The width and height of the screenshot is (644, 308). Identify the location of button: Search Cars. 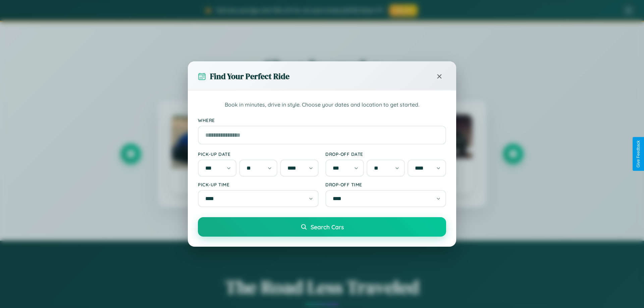
(322, 227).